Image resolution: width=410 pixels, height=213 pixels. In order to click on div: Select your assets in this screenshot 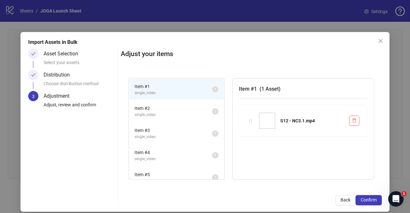, I will do `click(79, 64)`.